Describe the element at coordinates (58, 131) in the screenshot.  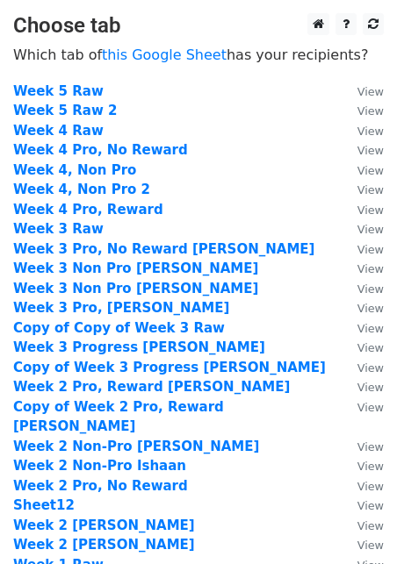
I see `a: Week 4 Raw` at that location.